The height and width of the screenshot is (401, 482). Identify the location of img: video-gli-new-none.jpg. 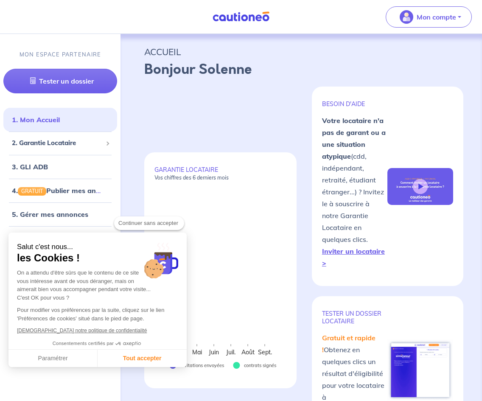
(420, 186).